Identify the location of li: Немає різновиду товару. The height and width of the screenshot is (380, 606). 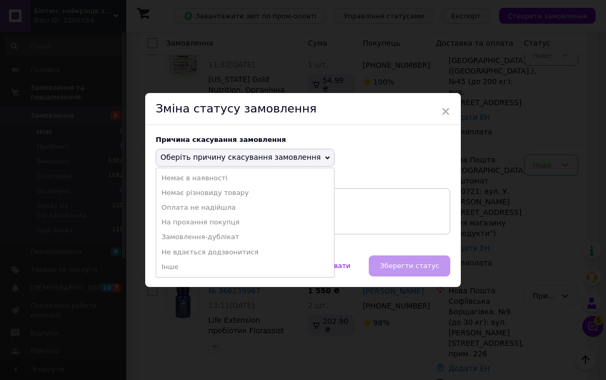
(245, 193).